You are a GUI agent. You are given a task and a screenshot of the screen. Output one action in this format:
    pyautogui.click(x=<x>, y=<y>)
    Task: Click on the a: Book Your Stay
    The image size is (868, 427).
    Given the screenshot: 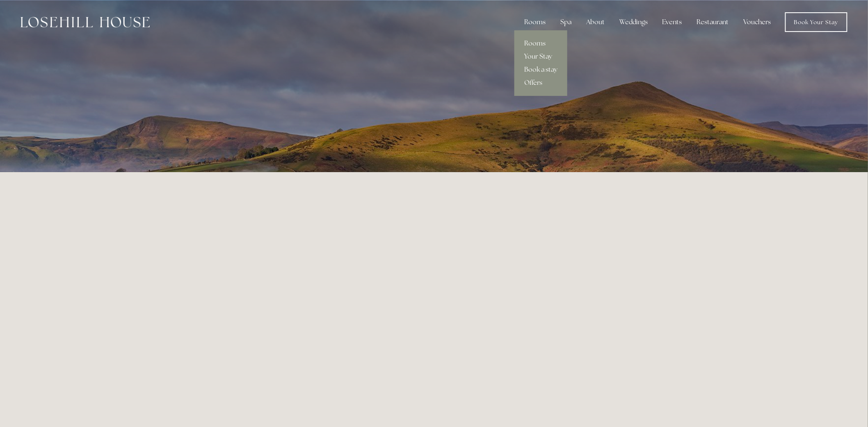 What is the action you would take?
    pyautogui.click(x=816, y=22)
    